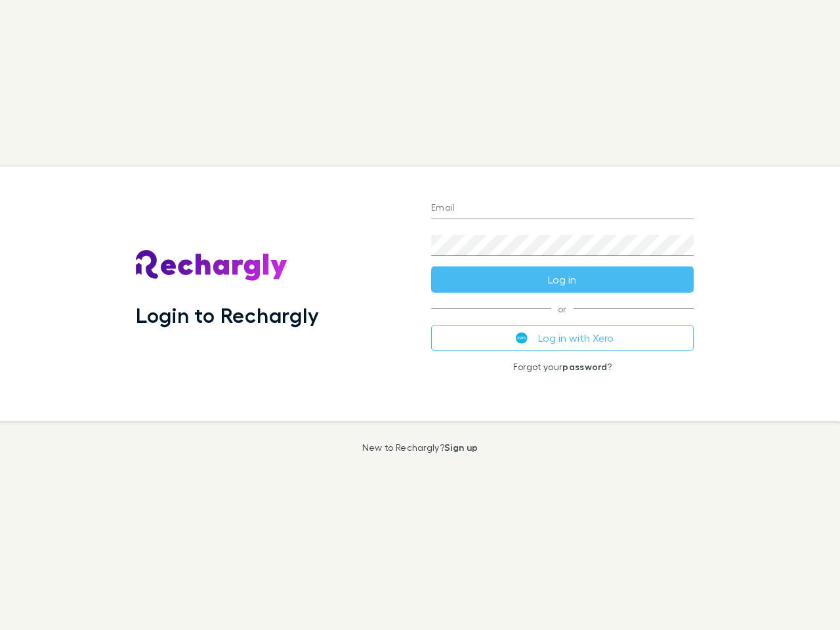 Image resolution: width=840 pixels, height=630 pixels. I want to click on button: Log in with Xero, so click(563, 338).